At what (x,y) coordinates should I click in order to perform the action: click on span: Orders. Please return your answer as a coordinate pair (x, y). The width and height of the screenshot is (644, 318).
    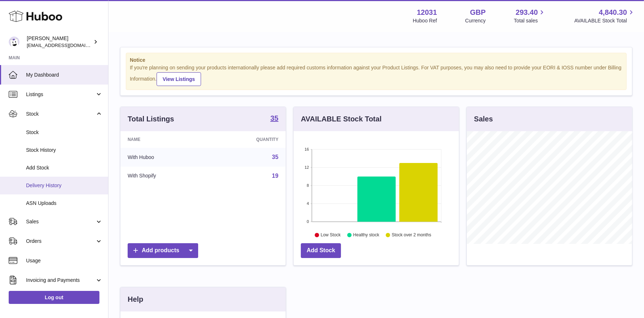
    Looking at the image, I should click on (61, 241).